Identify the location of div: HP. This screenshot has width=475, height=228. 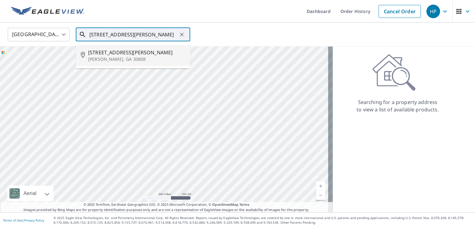
(433, 11).